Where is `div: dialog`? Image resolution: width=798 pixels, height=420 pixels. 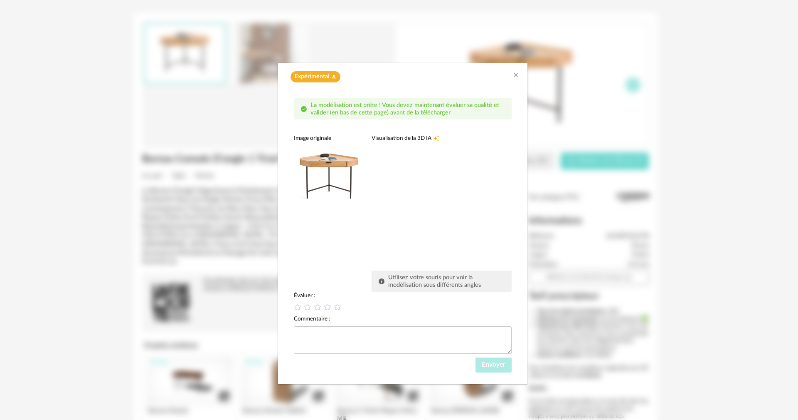 div: dialog is located at coordinates (403, 223).